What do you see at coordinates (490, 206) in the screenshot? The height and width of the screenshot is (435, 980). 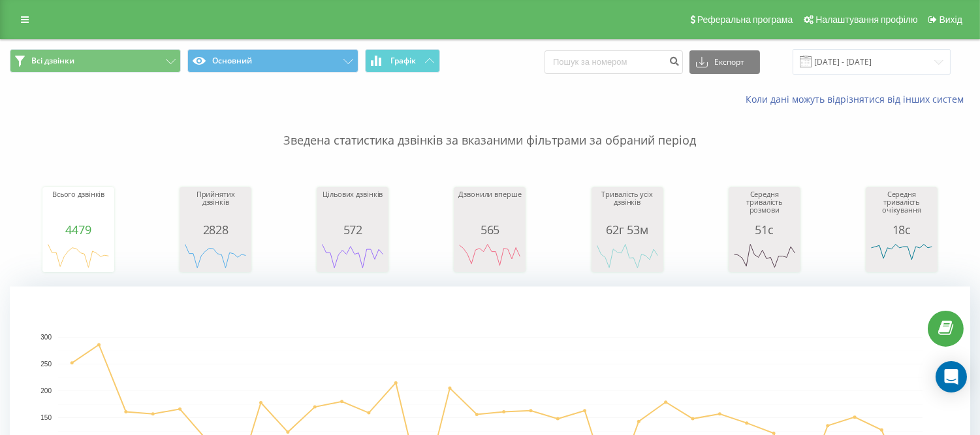 I see `div: Дзвонили вперше` at bounding box center [490, 206].